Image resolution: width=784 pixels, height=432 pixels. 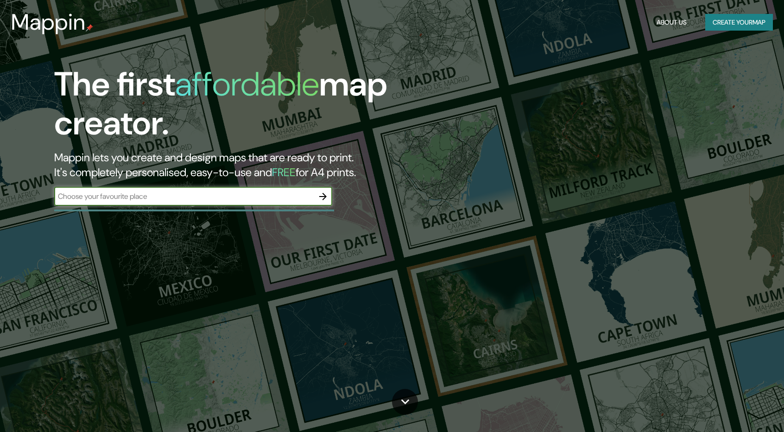 What do you see at coordinates (48, 22) in the screenshot?
I see `h3: Mappin` at bounding box center [48, 22].